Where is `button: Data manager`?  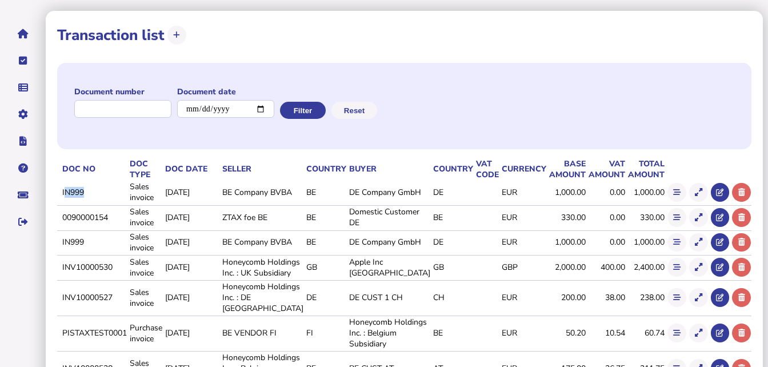 button: Data manager is located at coordinates (23, 87).